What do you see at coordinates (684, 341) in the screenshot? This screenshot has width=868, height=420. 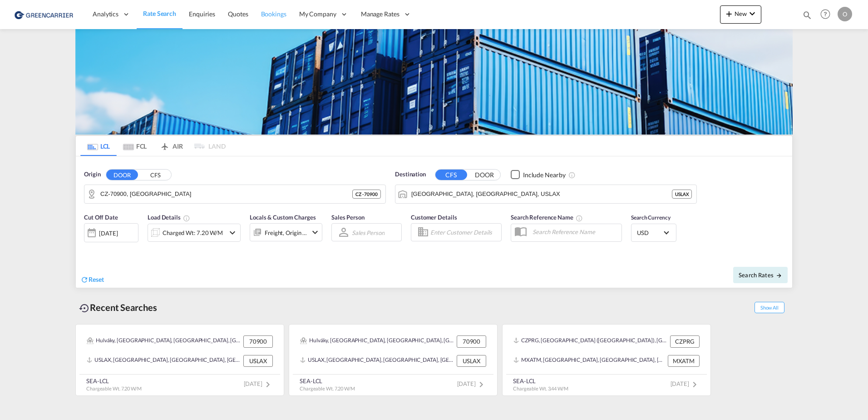 I see `div: CZPRG` at bounding box center [684, 341].